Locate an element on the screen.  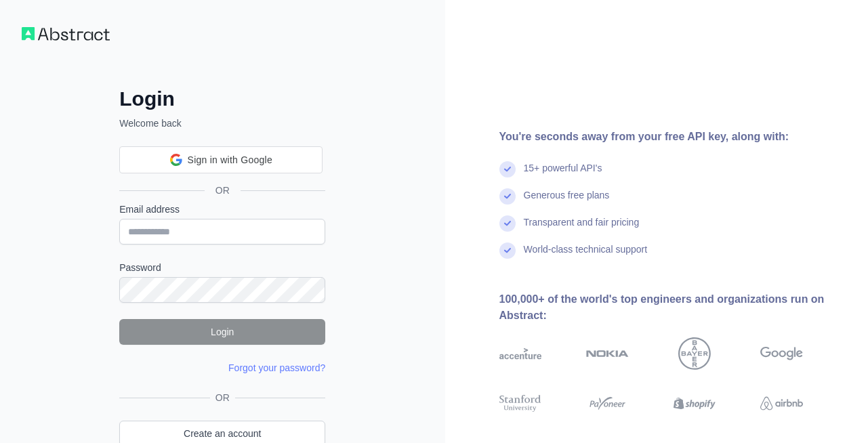
img: shopify is located at coordinates (695, 403).